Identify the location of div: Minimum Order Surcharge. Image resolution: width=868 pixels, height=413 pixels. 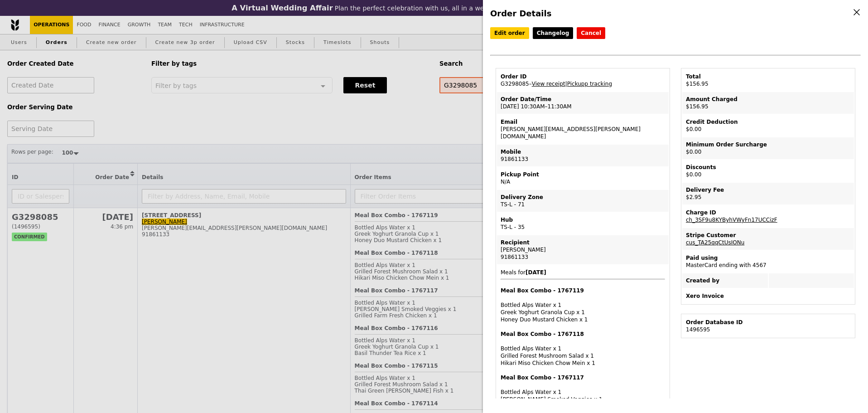
(769, 144).